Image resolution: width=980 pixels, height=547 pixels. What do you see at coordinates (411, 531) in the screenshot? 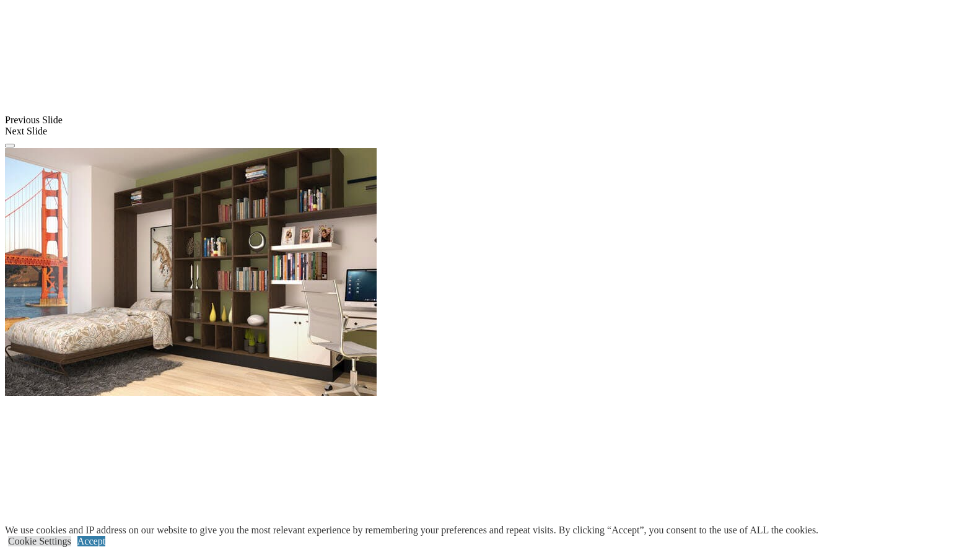
I see `div: We use cookies and IP address on our website to give you the most relevant experience by remember...` at bounding box center [411, 531].